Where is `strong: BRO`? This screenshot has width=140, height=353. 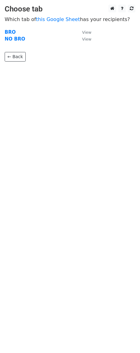
strong: BRO is located at coordinates (10, 32).